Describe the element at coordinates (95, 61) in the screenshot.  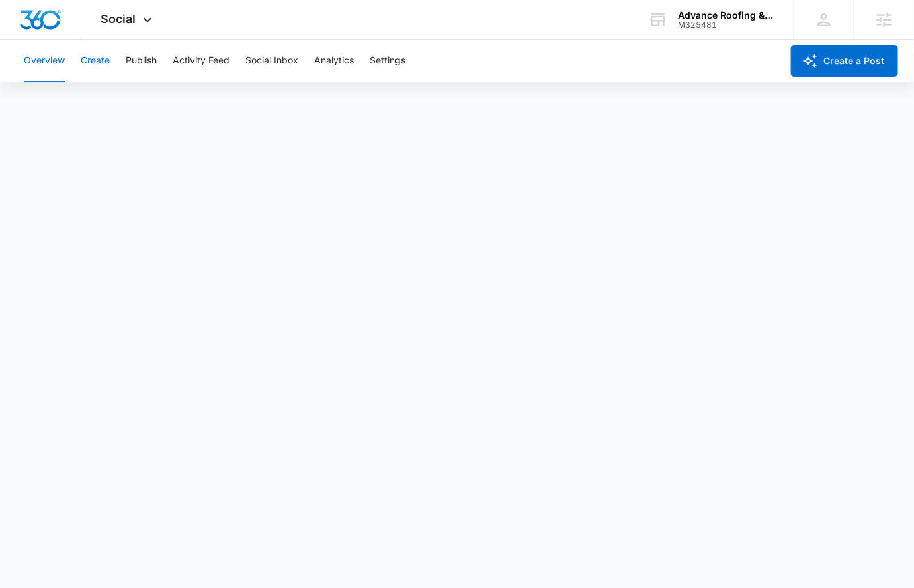
I see `button: Create` at that location.